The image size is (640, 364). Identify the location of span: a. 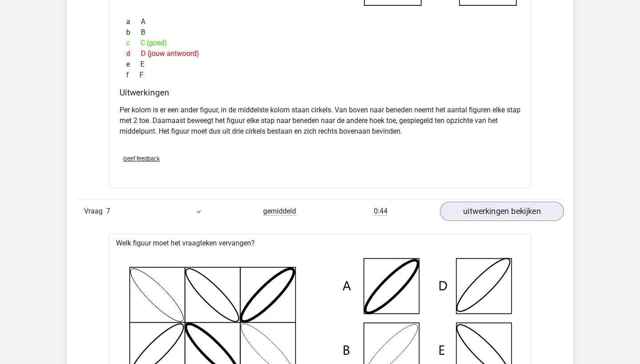
(133, 22).